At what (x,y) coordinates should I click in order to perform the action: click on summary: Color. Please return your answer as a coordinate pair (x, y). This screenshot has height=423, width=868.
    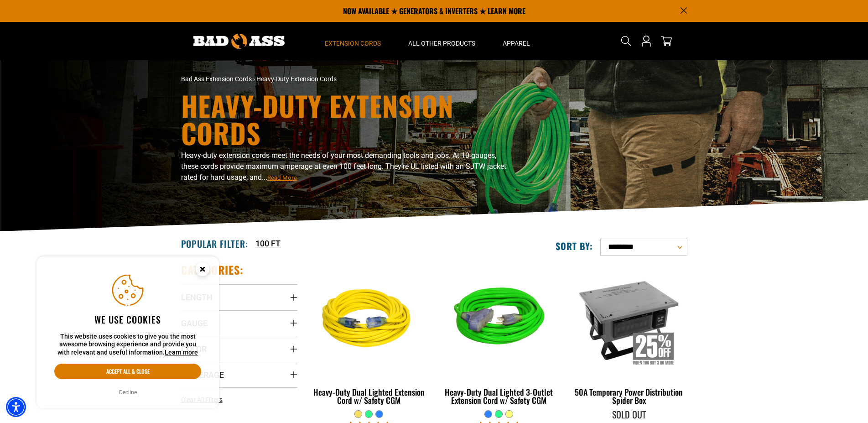
    Looking at the image, I should click on (239, 348).